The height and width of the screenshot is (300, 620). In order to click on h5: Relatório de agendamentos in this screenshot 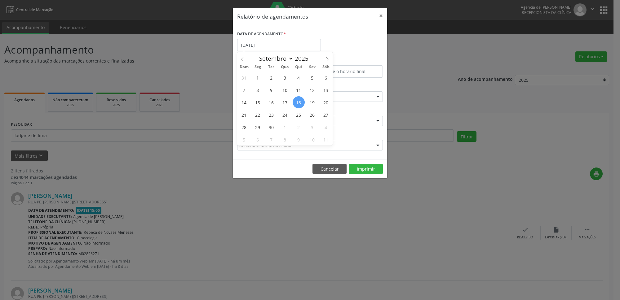, I will do `click(272, 16)`.